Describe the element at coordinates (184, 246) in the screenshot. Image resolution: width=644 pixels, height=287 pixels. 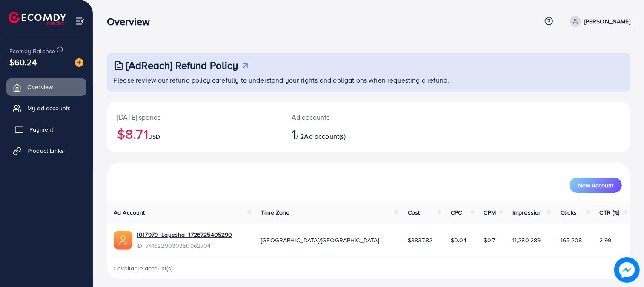
I see `span: ID: 7416229030350962704` at that location.